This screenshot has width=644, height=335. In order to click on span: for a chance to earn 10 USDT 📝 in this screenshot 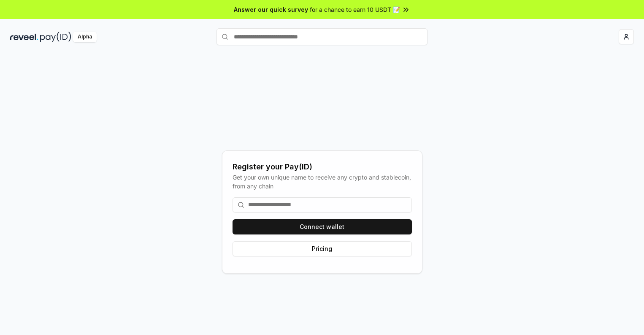, I will do `click(355, 9)`.